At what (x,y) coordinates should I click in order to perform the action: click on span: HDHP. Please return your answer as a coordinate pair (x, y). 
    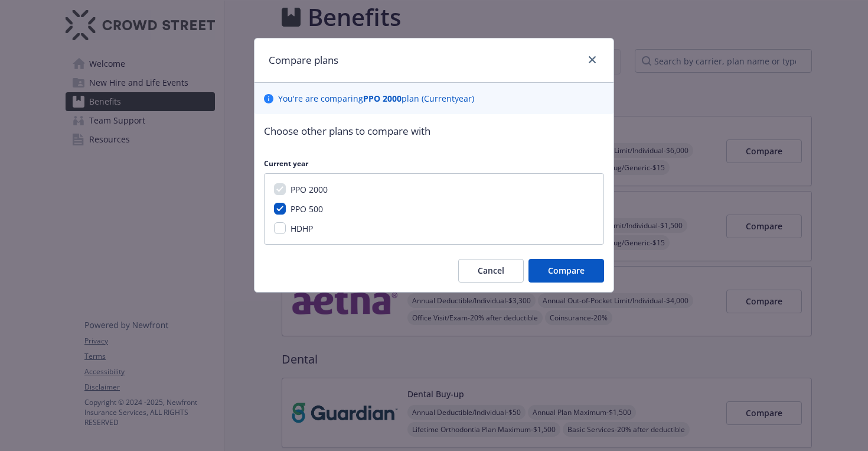
    Looking at the image, I should click on (302, 228).